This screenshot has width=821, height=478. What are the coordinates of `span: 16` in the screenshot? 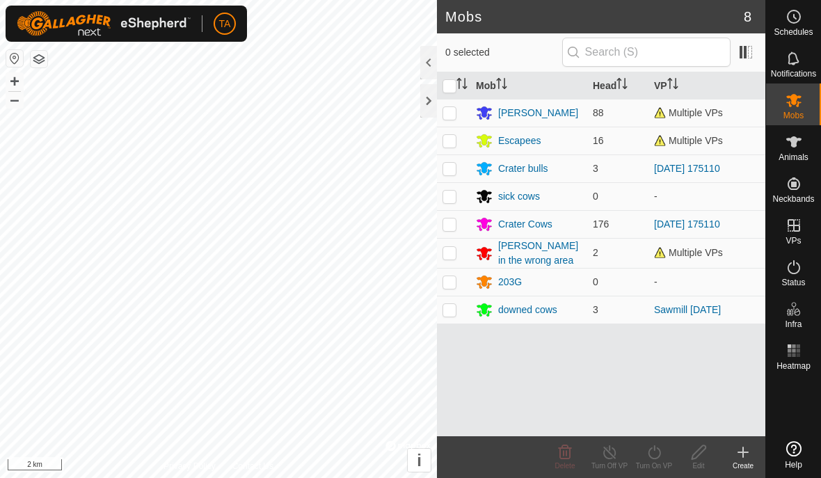 It's located at (599, 141).